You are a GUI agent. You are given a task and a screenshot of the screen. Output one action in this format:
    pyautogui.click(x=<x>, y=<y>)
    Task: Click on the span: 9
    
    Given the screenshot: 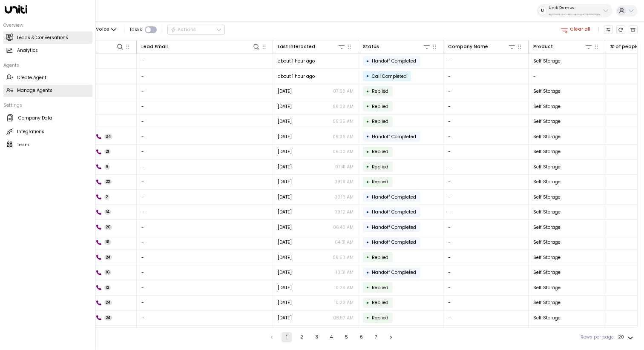 What is the action you would take?
    pyautogui.click(x=107, y=167)
    